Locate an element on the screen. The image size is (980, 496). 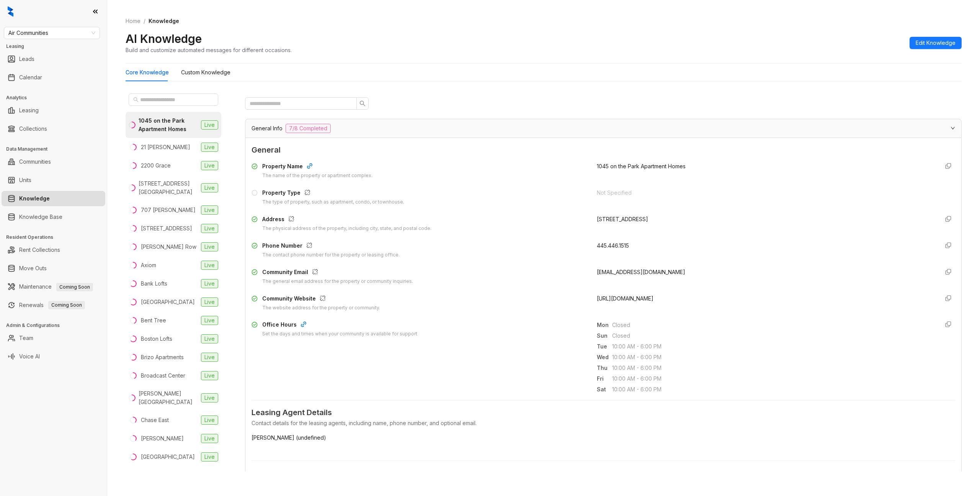
div: The website address for the property or community. is located at coordinates (321, 308).